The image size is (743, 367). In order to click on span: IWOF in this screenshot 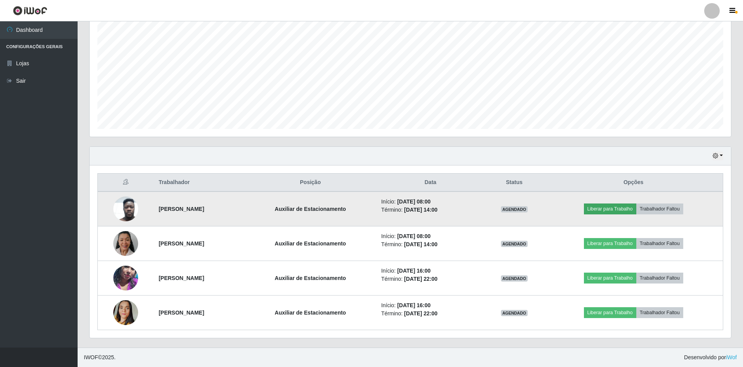, I will do `click(91, 357)`.